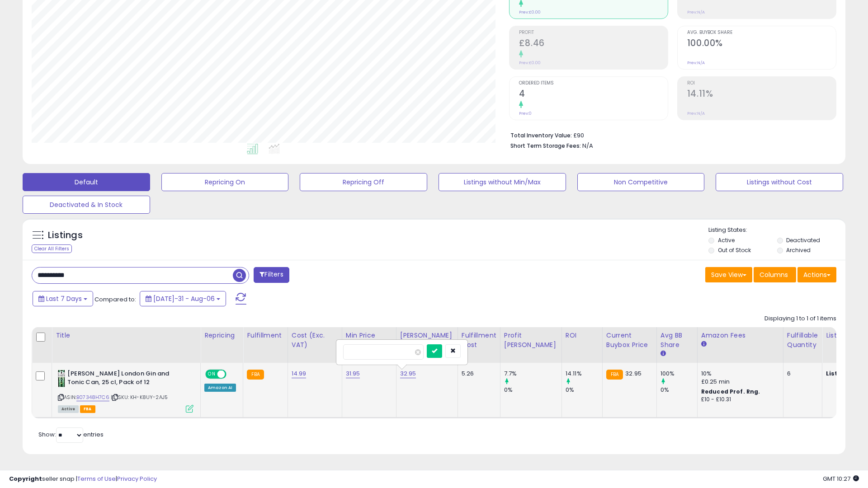 This screenshot has width=868, height=488. Describe the element at coordinates (629, 340) in the screenshot. I see `div: Current Buybox Price` at that location.